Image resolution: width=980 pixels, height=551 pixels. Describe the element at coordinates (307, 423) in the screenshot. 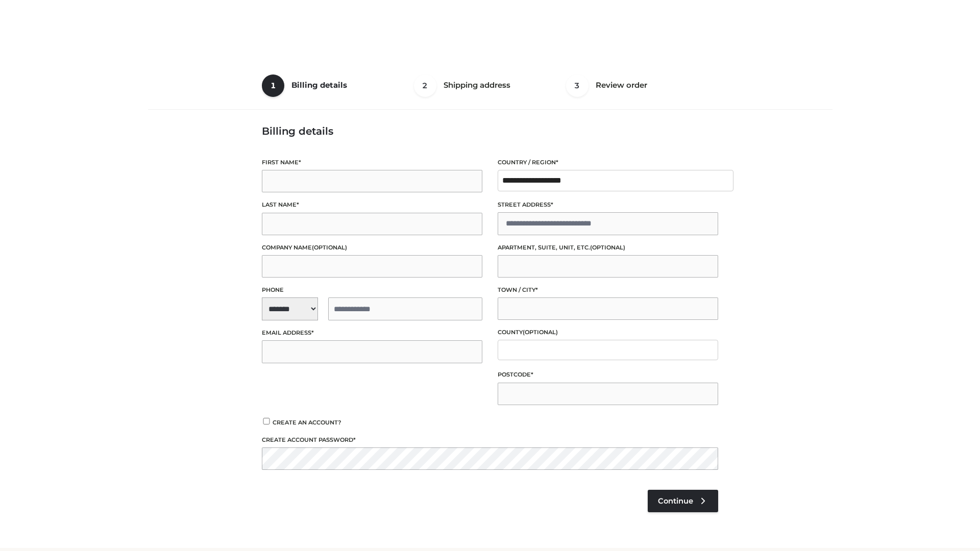

I see `span: Create an account?` at that location.